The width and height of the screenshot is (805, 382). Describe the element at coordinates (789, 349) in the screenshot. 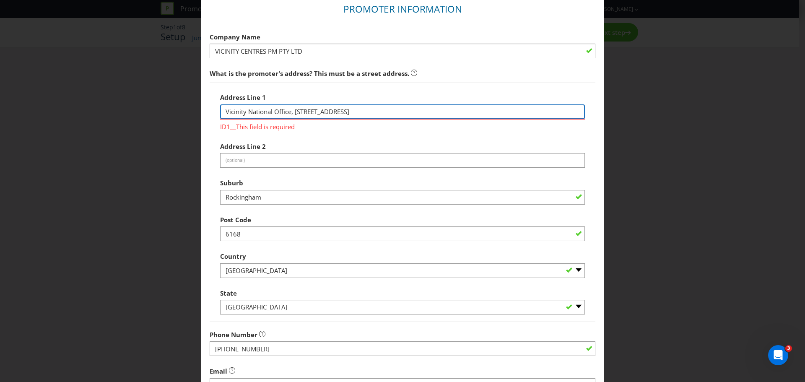

I see `span: 3` at that location.